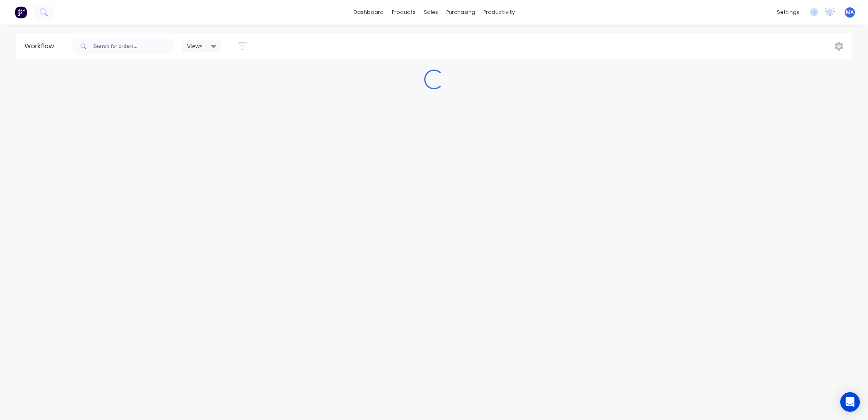 The height and width of the screenshot is (420, 868). I want to click on div: purchasing, so click(461, 12).